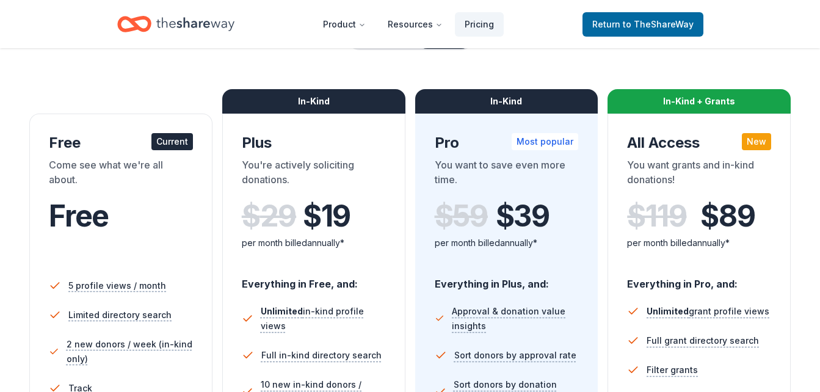 The image size is (820, 392). What do you see at coordinates (523, 216) in the screenshot?
I see `span: $ 39` at bounding box center [523, 216].